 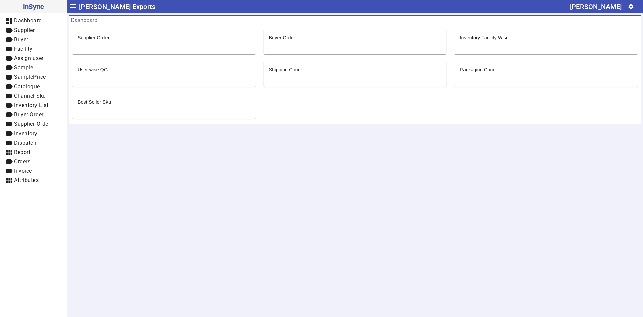 I want to click on mat-card-header: Dashboard, so click(x=355, y=20).